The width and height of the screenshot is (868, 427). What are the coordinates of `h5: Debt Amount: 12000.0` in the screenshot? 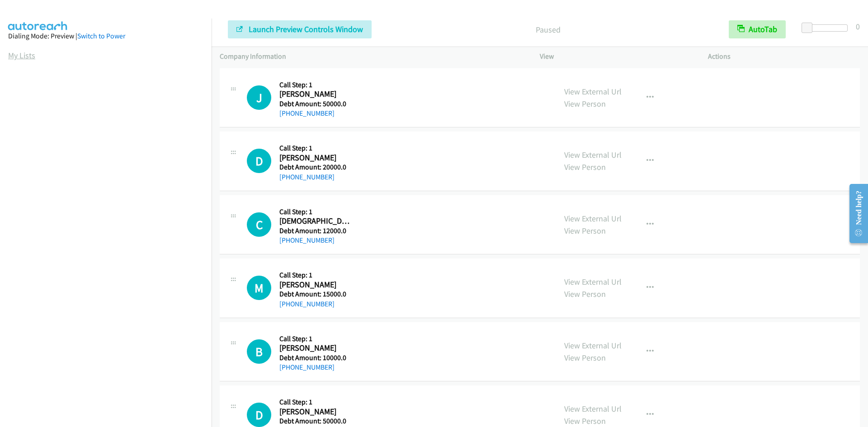 It's located at (315, 231).